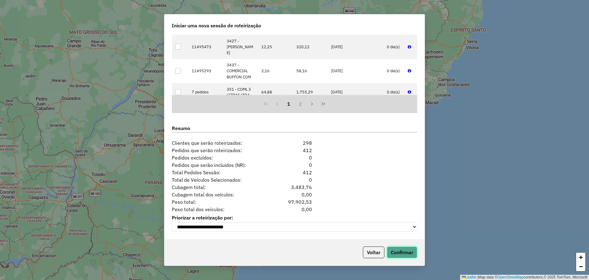 Image resolution: width=589 pixels, height=280 pixels. What do you see at coordinates (300, 104) in the screenshot?
I see `button: 2` at bounding box center [300, 104].